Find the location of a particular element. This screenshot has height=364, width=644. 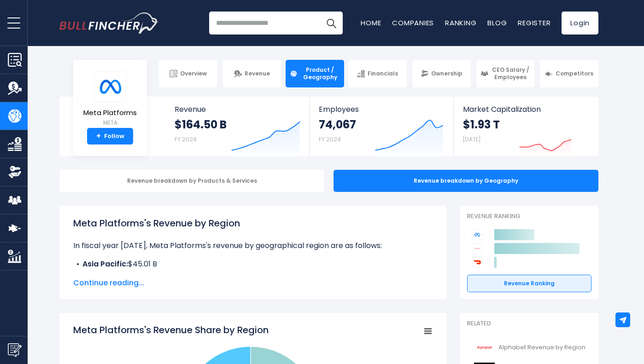

a: Revenue $164.50 B FY 2024 is located at coordinates (237, 126).